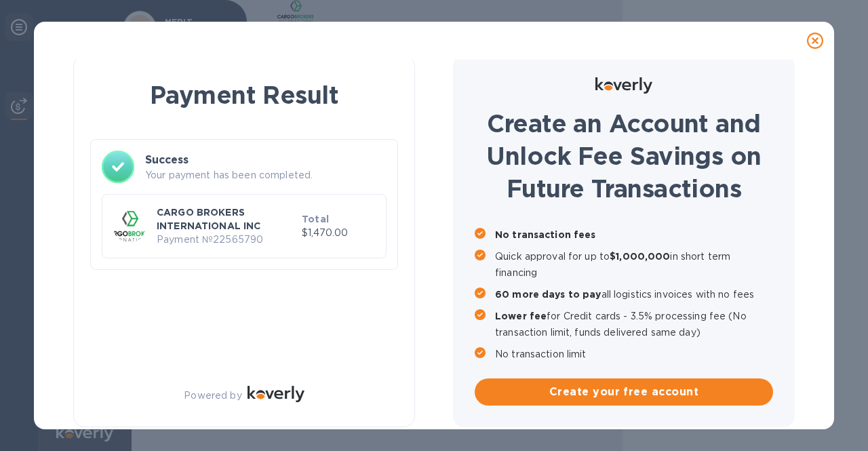 The width and height of the screenshot is (868, 451). I want to click on p: for Credit cards - 3.5% processing fee (No transaction limit, funds delivered same day), so click(634, 324).